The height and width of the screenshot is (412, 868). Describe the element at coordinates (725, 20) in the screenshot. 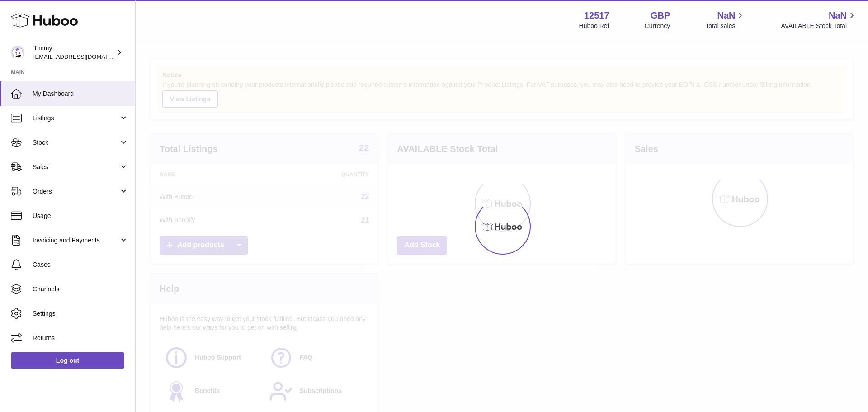

I see `a: NaN Total sales` at that location.